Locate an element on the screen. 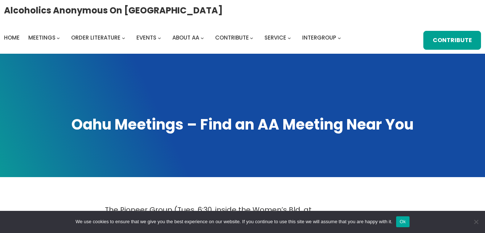 This screenshot has width=485, height=233. nav: Intergroup is located at coordinates (174, 38).